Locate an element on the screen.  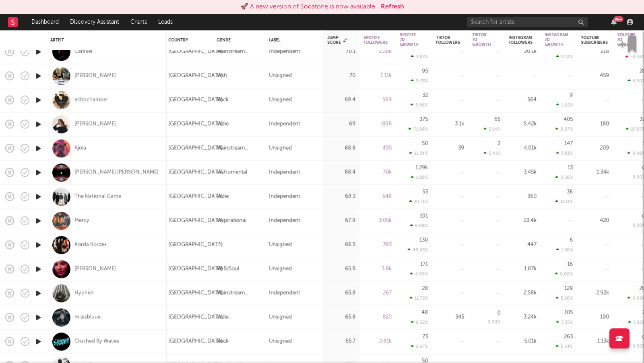
div: 459 is located at coordinates (595, 76).